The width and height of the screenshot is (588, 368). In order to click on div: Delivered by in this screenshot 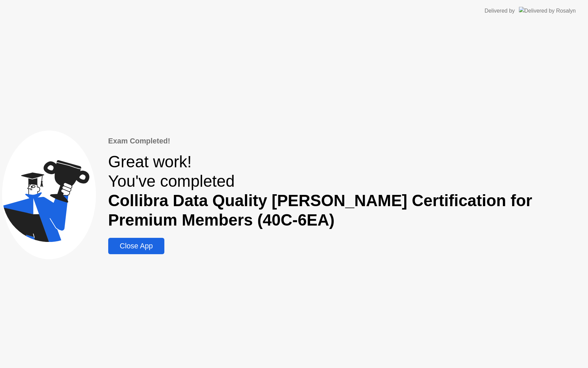, I will do `click(500, 11)`.